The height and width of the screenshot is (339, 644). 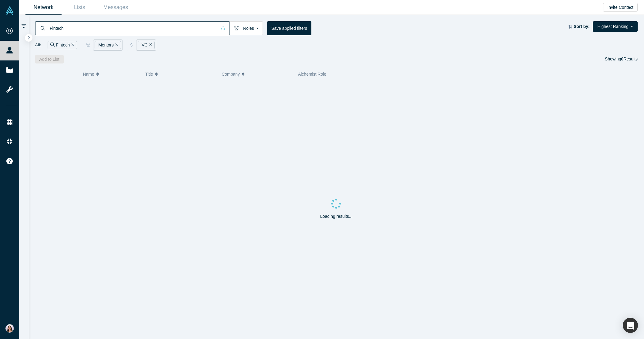 I want to click on button: Add to List, so click(x=49, y=59).